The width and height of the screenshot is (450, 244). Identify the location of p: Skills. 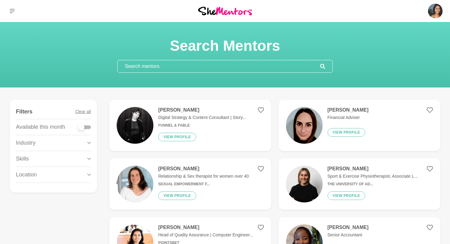
(22, 159).